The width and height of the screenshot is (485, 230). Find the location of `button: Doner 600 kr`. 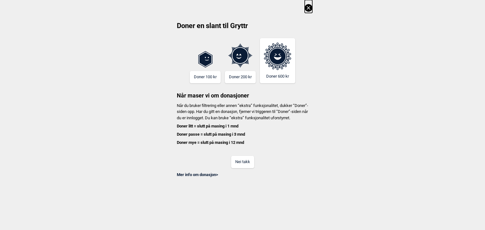

button: Doner 600 kr is located at coordinates (278, 61).